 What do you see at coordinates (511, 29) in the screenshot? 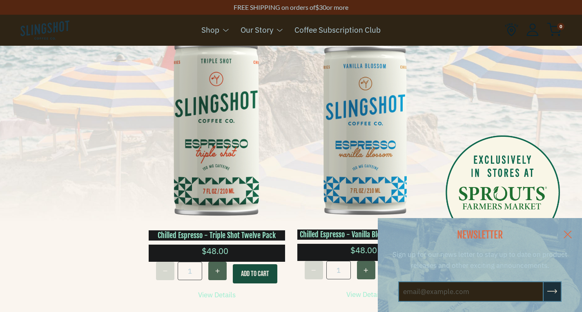
I see `img: Find Us` at bounding box center [511, 29].